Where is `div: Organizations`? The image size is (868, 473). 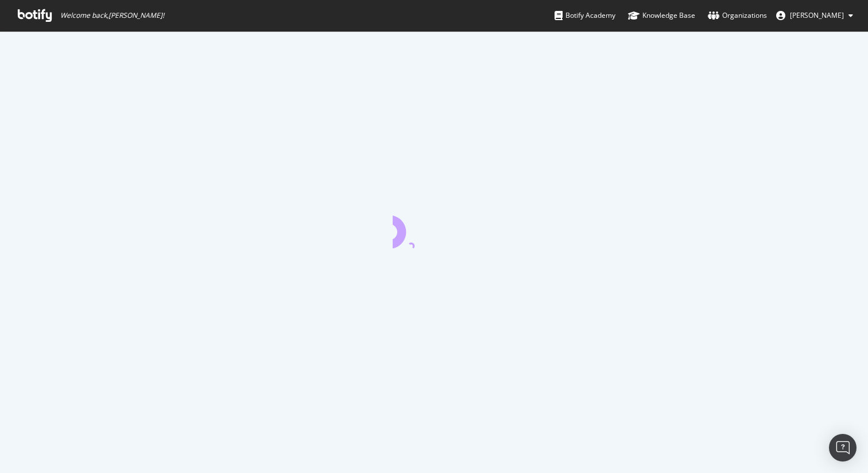
div: Organizations is located at coordinates (738, 16).